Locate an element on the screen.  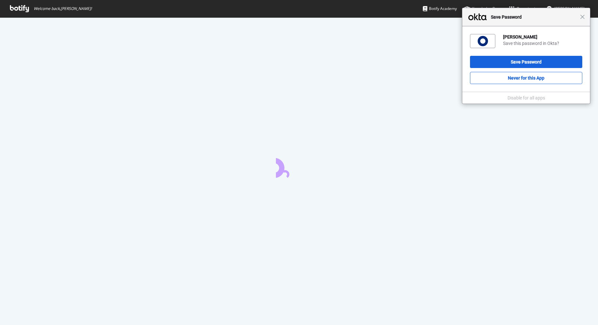
div: Save this password in Okta? is located at coordinates (543, 43).